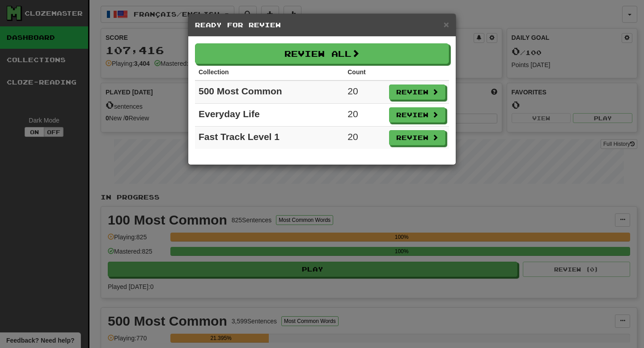 This screenshot has width=644, height=348. Describe the element at coordinates (270, 92) in the screenshot. I see `td: 500 Most Common` at that location.